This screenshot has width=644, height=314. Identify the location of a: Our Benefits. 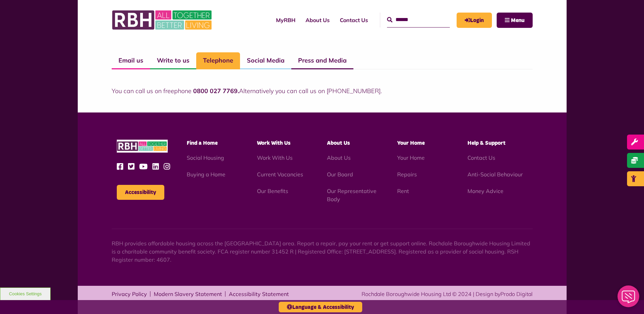
(273, 191).